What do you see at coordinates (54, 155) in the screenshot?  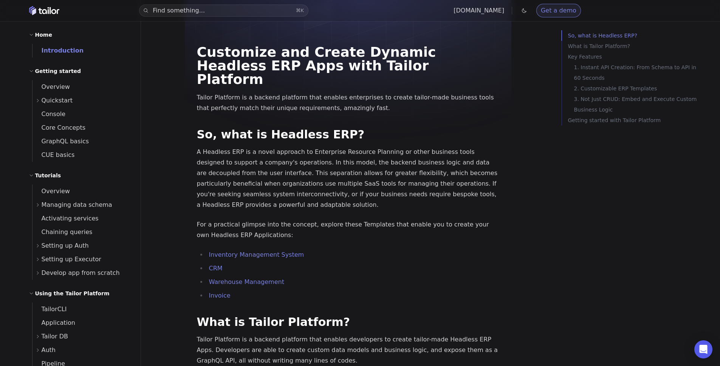 I see `span: CUE basics` at bounding box center [54, 155].